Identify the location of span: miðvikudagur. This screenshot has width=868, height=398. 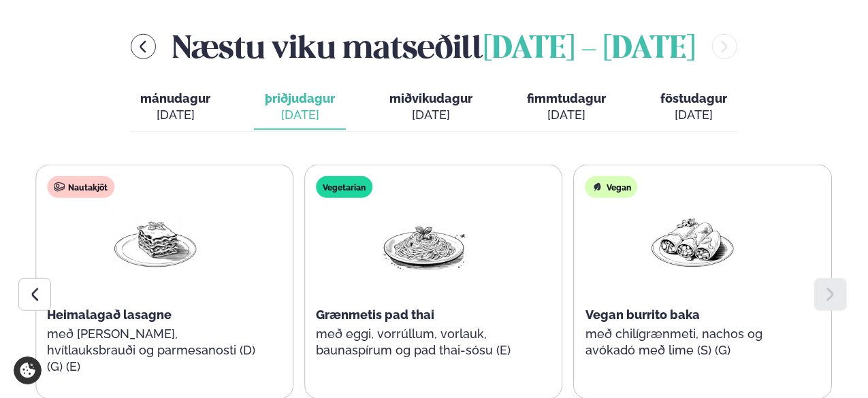
(431, 98).